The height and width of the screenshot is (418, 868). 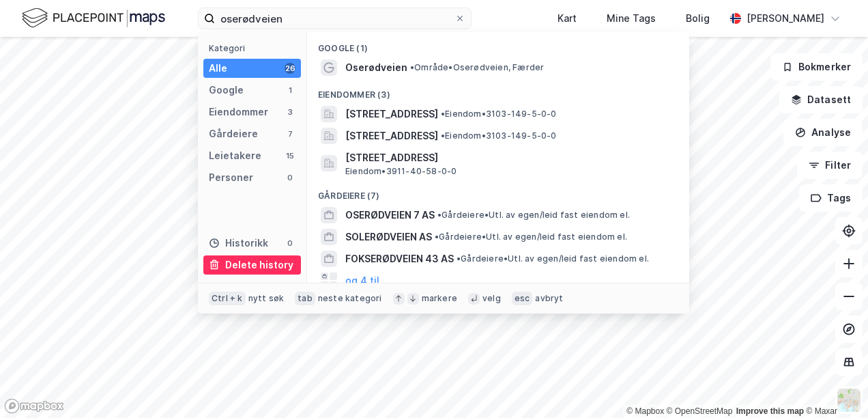 I want to click on div: Eiendommer (3), so click(x=498, y=91).